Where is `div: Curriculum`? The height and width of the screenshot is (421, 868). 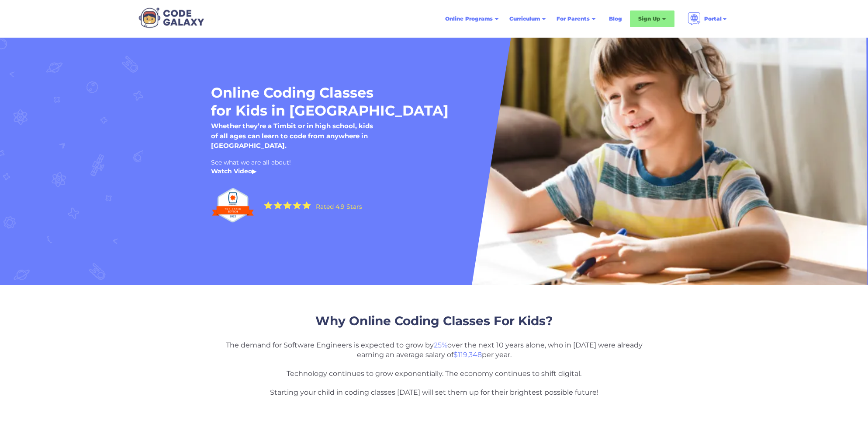 div: Curriculum is located at coordinates (525, 19).